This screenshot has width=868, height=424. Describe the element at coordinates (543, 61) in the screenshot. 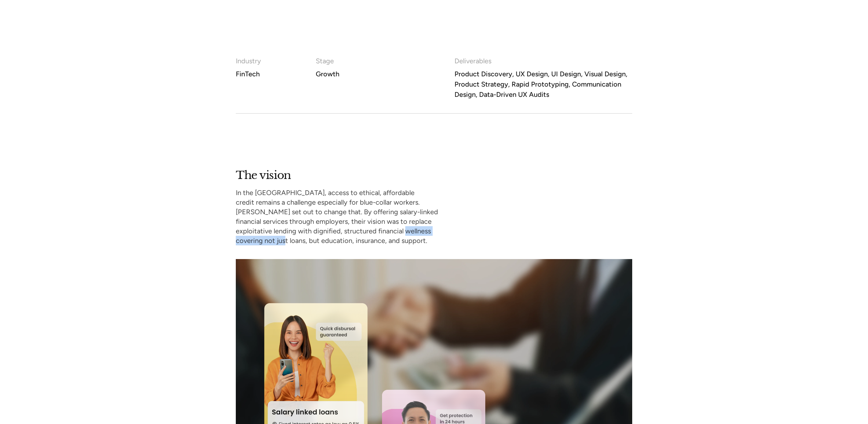

I see `h3: Deliverables` at that location.